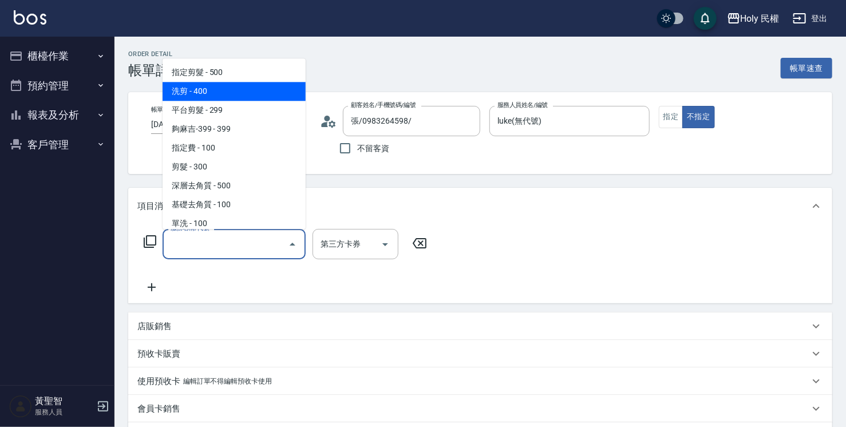 The width and height of the screenshot is (846, 427). What do you see at coordinates (480, 326) in the screenshot?
I see `div: 店販銷售` at bounding box center [480, 326].